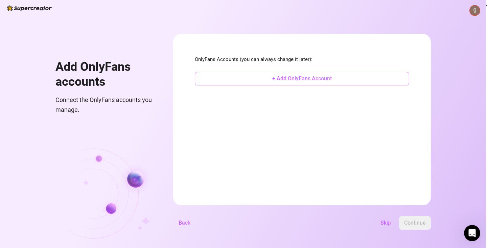 The image size is (487, 248). I want to click on button: Continue, so click(415, 223).